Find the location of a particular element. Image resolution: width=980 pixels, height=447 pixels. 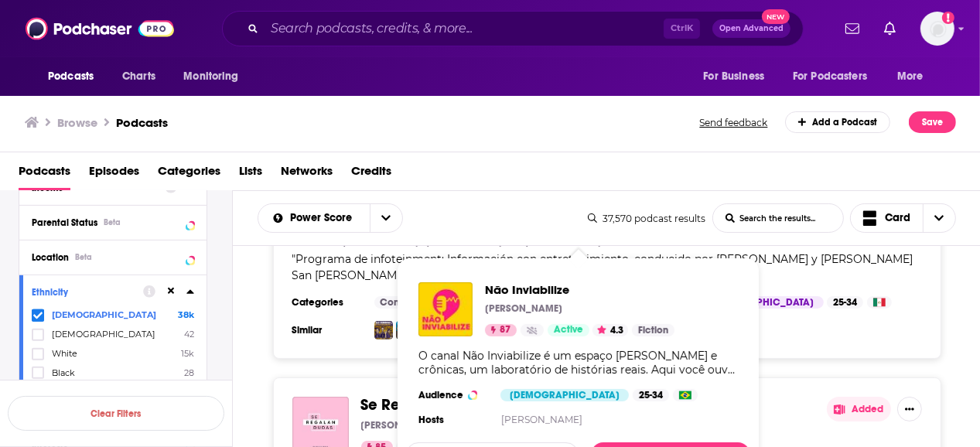

span: For Business is located at coordinates (733, 76).